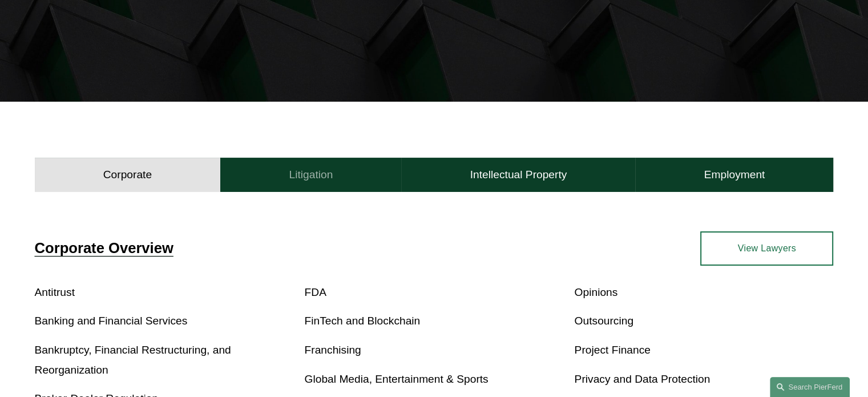  What do you see at coordinates (127, 174) in the screenshot?
I see `h4: Corporate` at bounding box center [127, 174].